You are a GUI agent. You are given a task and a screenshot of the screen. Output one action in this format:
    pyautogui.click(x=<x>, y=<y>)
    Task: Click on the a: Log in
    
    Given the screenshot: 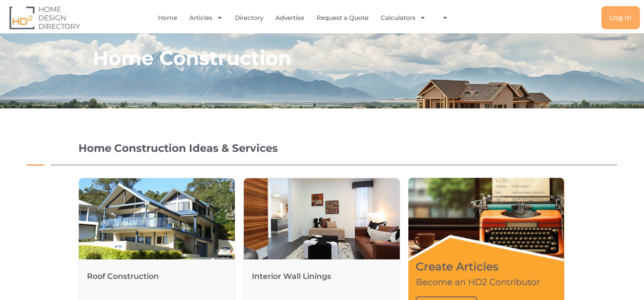 What is the action you would take?
    pyautogui.click(x=621, y=17)
    